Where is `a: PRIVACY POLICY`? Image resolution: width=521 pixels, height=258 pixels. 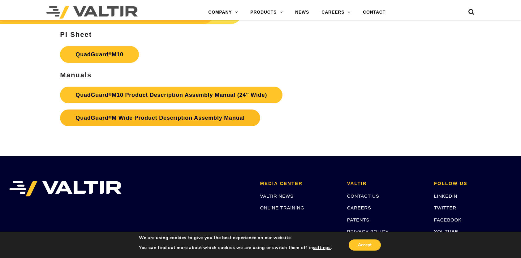 a: PRIVACY POLICY is located at coordinates (368, 231).